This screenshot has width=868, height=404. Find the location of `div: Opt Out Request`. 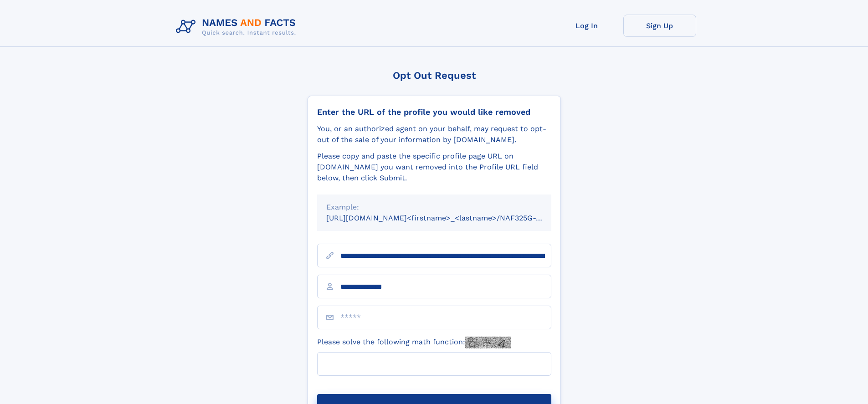

div: Opt Out Request is located at coordinates (434, 75).